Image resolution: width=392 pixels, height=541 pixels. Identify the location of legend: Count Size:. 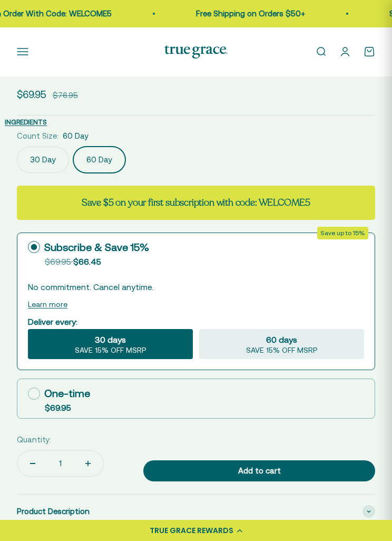
(38, 136).